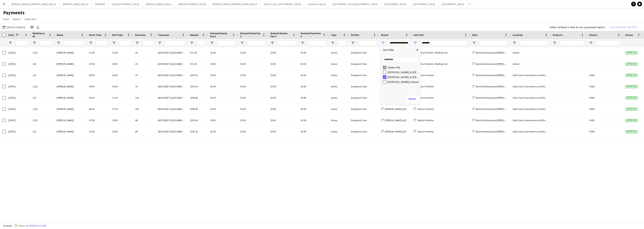 This screenshot has height=229, width=644. I want to click on div: 122, so click(42, 64).